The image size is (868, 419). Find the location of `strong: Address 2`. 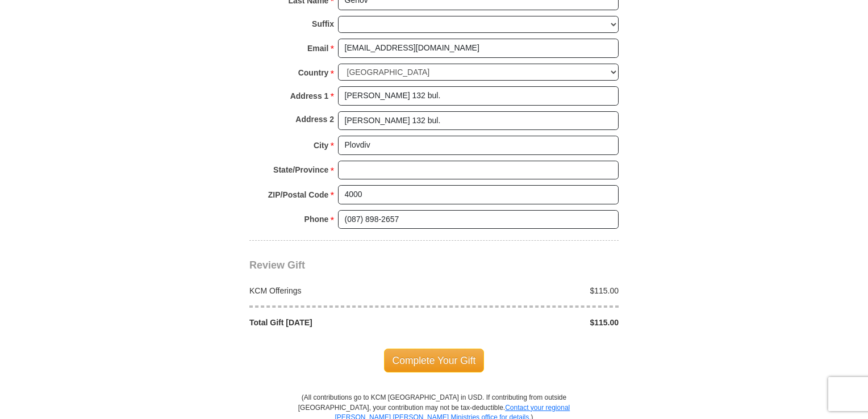

strong: Address 2 is located at coordinates (315, 120).